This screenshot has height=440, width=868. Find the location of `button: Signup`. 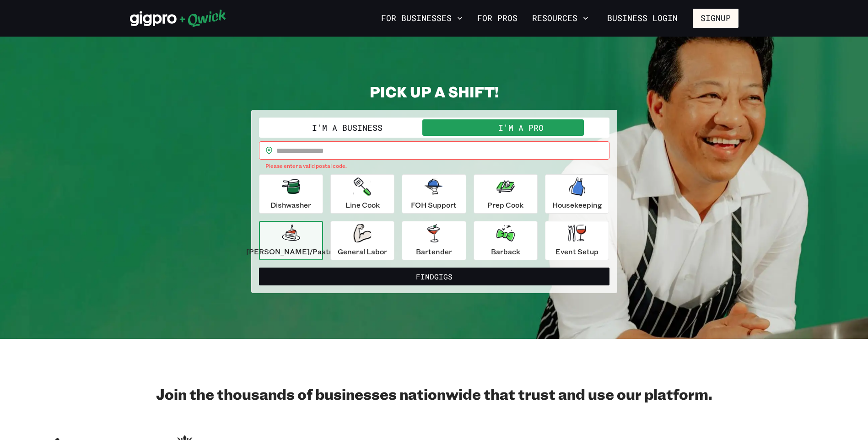

button: Signup is located at coordinates (715, 18).